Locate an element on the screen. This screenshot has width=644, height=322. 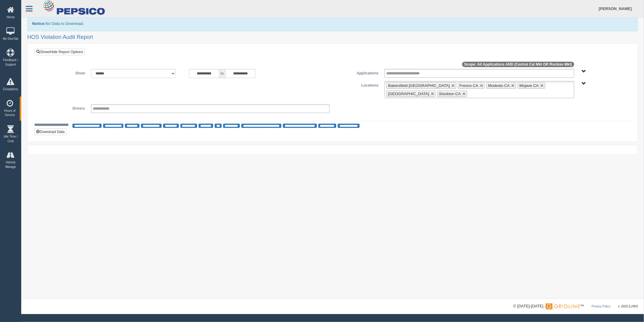
span: Stockton CA is located at coordinates (450, 94).